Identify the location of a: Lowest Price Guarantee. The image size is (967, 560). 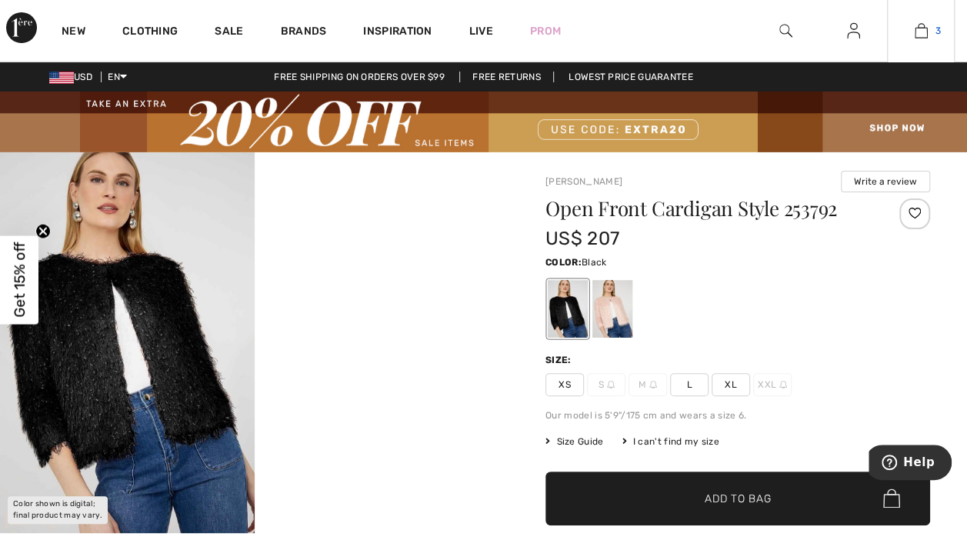
(631, 77).